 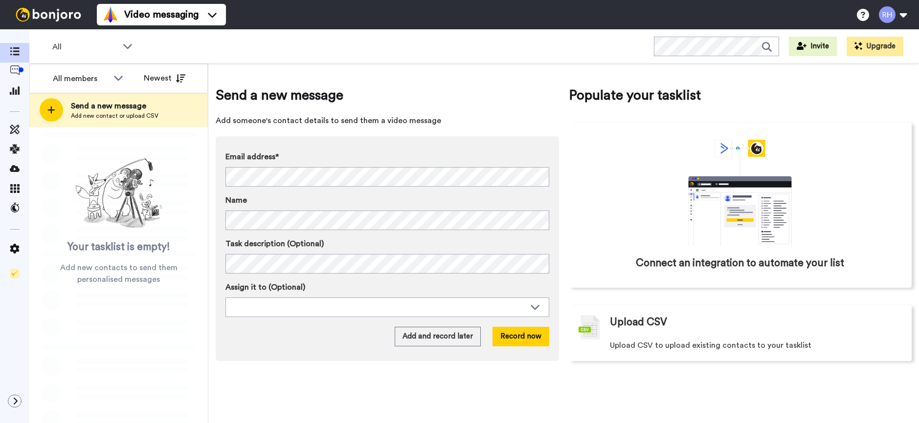 What do you see at coordinates (48, 15) in the screenshot?
I see `img: bj-logo-header-white.svg` at bounding box center [48, 15].